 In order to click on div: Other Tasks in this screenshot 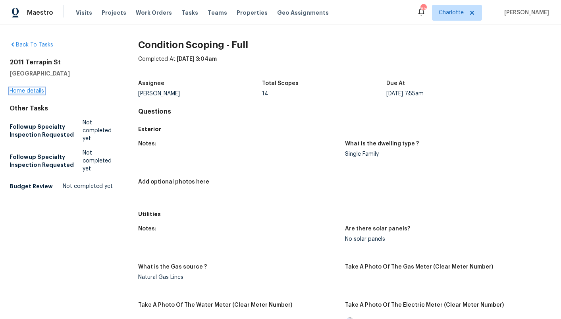, I will do `click(61, 108)`.